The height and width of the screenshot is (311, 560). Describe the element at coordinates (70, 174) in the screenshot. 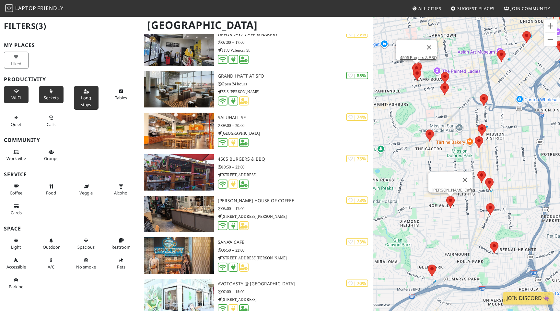

I see `h3: Service` at that location.